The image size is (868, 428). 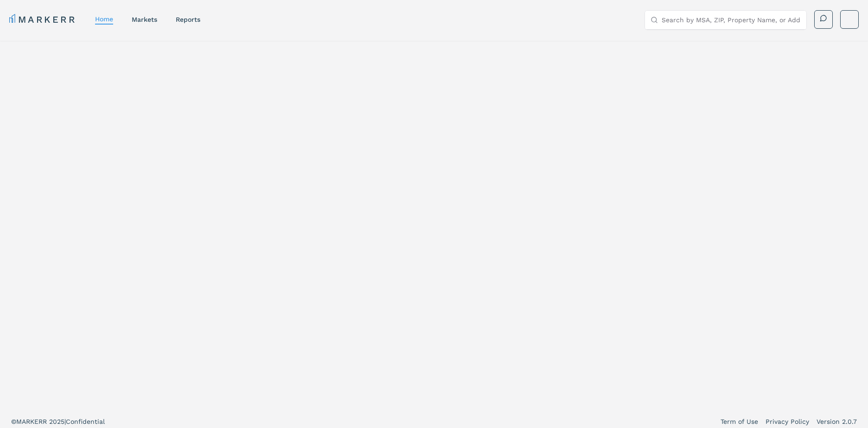 I want to click on a: Version 2.0.7, so click(x=837, y=422).